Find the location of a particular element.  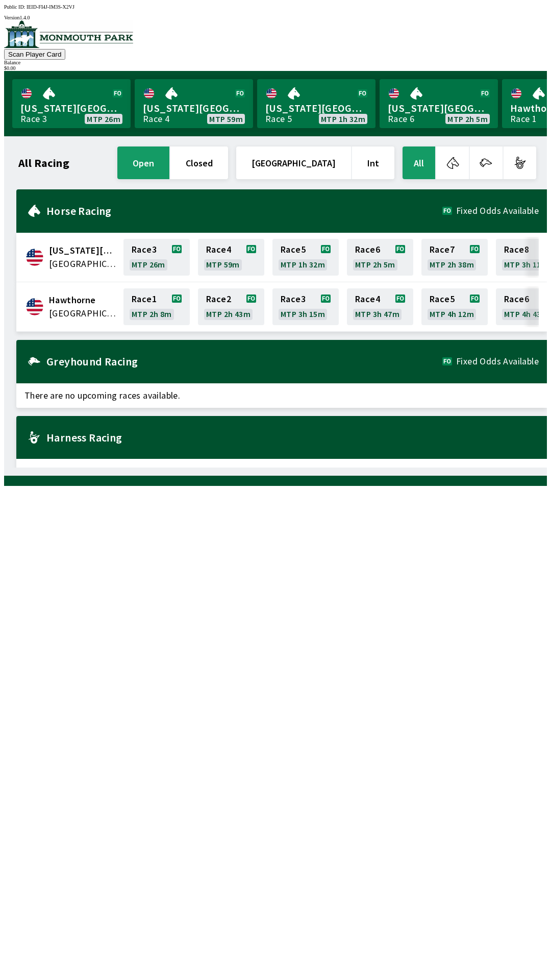

span: Race 7 is located at coordinates (442, 249).